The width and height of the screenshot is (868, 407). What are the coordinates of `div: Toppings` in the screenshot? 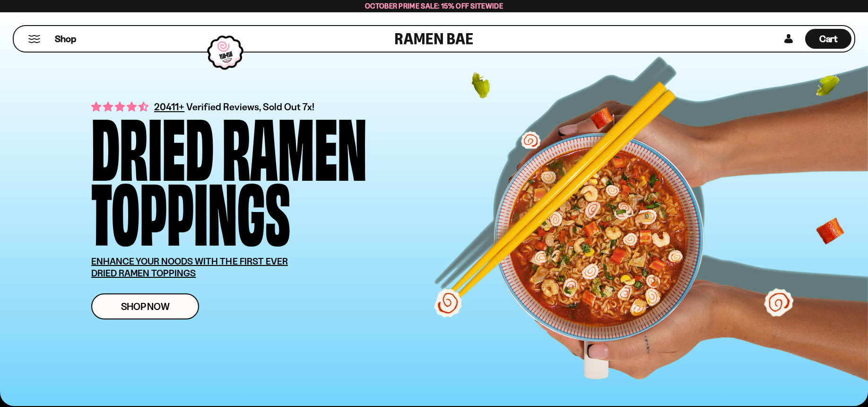 It's located at (191, 209).